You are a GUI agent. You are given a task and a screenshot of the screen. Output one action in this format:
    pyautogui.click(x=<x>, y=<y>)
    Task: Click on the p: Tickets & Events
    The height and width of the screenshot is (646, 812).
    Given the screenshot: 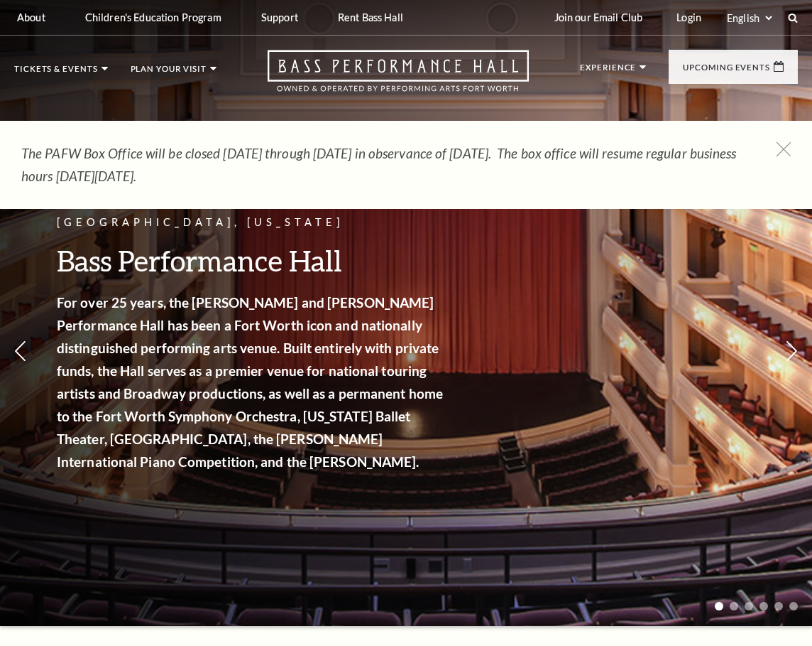 What is the action you would take?
    pyautogui.click(x=56, y=72)
    